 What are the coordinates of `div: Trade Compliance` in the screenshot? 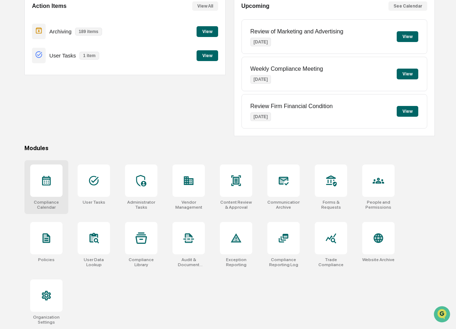 It's located at (331, 262).